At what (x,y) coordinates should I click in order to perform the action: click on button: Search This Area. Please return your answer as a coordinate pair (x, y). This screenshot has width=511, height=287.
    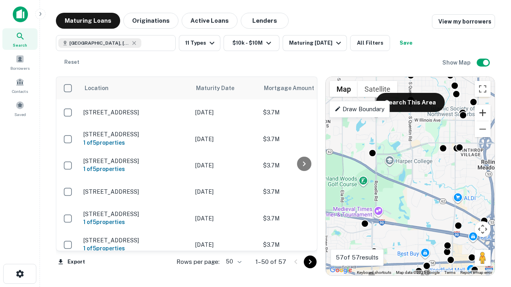
    Looking at the image, I should click on (410, 103).